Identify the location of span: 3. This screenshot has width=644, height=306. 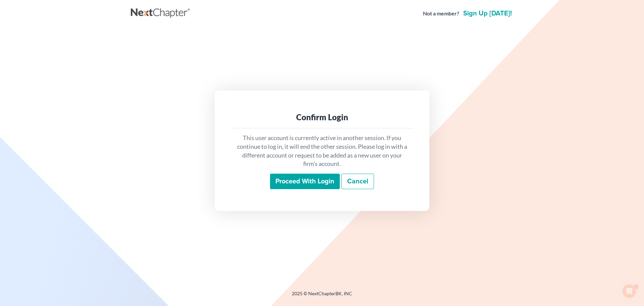
(638, 286).